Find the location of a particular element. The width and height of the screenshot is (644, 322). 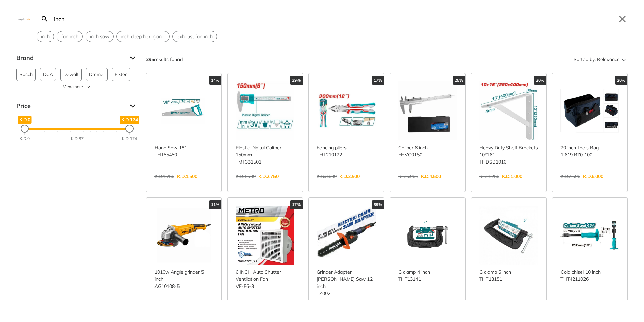

button: Dewalt is located at coordinates (71, 74).